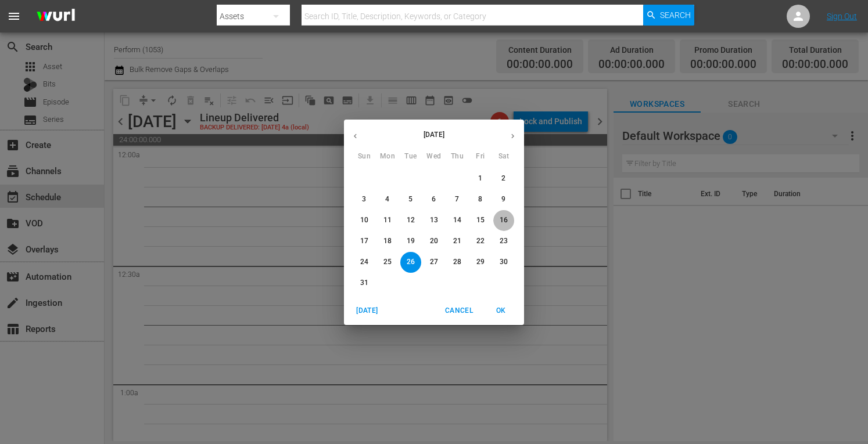  Describe the element at coordinates (364, 199) in the screenshot. I see `p: 3` at that location.